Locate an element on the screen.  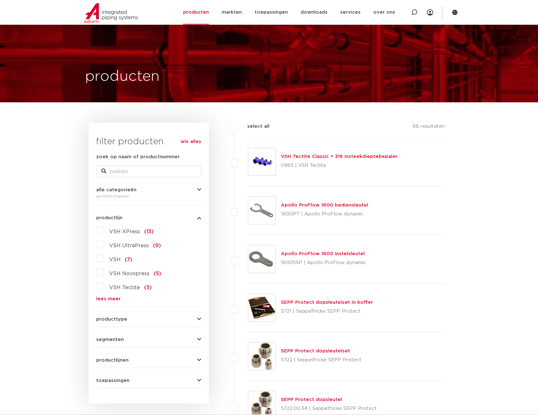
span: (13) is located at coordinates (149, 231).